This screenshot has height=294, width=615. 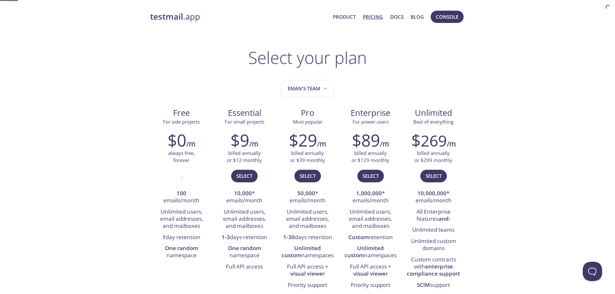 I want to click on a: Blog, so click(x=417, y=17).